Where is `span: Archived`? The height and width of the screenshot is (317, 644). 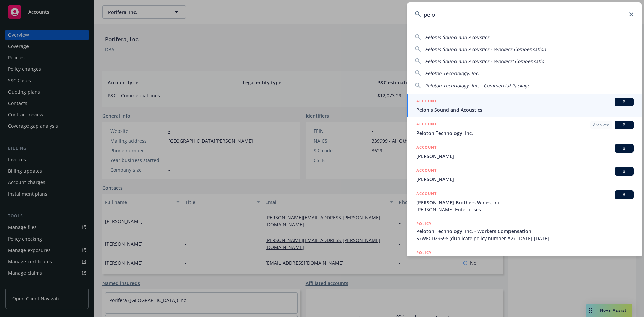 span: Archived is located at coordinates (601, 125).